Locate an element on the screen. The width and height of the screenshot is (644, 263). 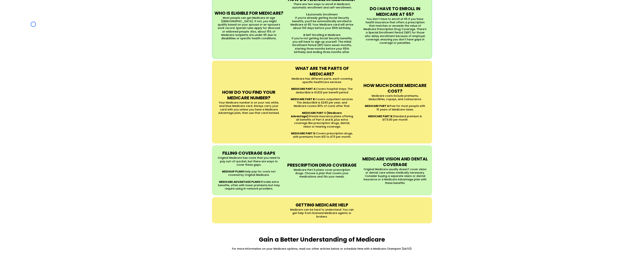
strong: PRESCRIPTION DRUG COVERAGE is located at coordinates (322, 165).